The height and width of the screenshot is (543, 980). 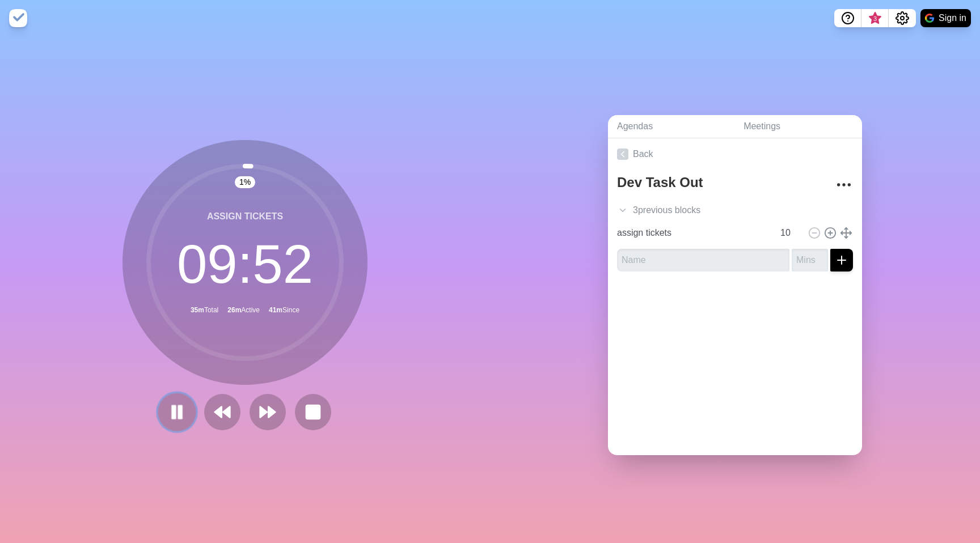 What do you see at coordinates (946, 18) in the screenshot?
I see `button: Sign in` at bounding box center [946, 18].